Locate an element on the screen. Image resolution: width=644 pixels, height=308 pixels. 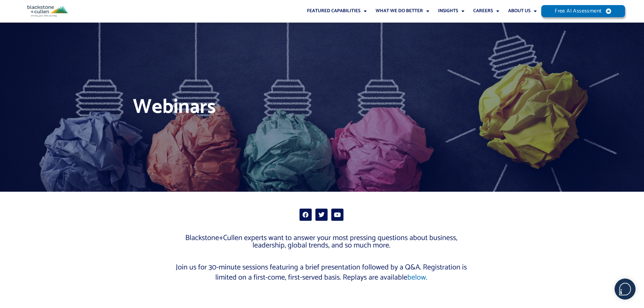
img: users%2F5SSOSaKfQqXq3cFEnIZRYMEs4ra2%2Fmedia%2Fimages%2F-Bulle%20blanche%20sans%20fond%20%2B%20ma... is located at coordinates (625, 289).